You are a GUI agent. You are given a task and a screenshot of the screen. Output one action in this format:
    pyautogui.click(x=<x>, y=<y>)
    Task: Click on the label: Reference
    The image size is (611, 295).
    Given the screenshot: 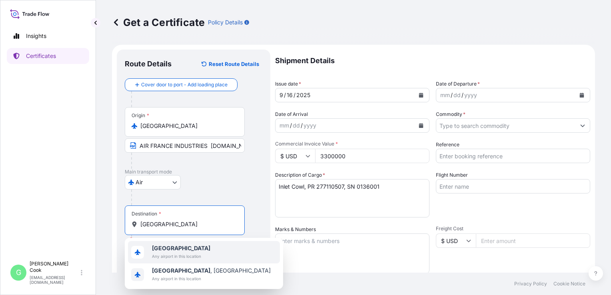 What is the action you would take?
    pyautogui.click(x=447, y=145)
    